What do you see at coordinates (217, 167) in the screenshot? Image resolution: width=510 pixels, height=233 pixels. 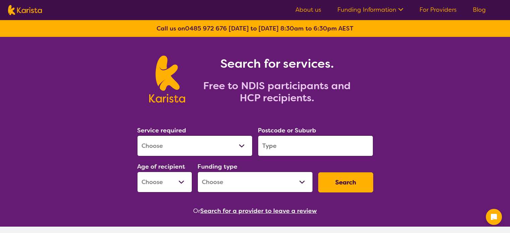 I see `label: Funding type` at bounding box center [217, 167].